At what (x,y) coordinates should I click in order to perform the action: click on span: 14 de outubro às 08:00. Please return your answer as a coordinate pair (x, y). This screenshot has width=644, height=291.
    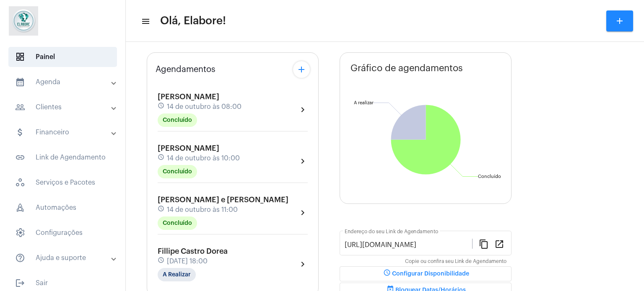
    Looking at the image, I should click on (204, 107).